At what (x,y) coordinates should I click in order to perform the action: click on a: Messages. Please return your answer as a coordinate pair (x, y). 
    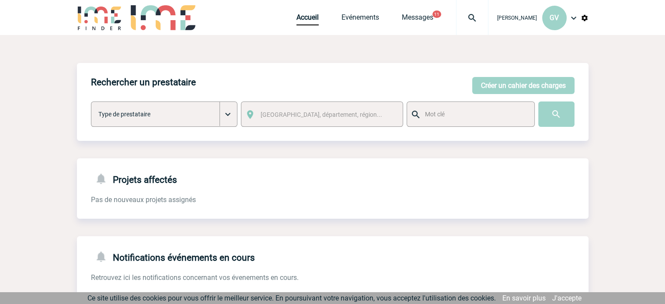
    Looking at the image, I should click on (417, 19).